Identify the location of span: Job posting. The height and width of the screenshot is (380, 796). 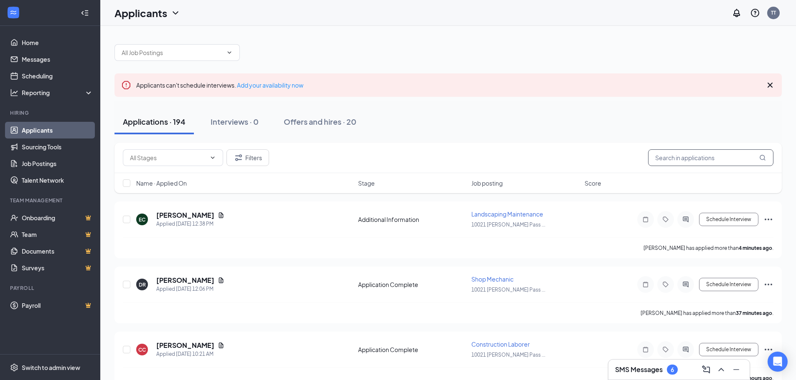
(487, 183).